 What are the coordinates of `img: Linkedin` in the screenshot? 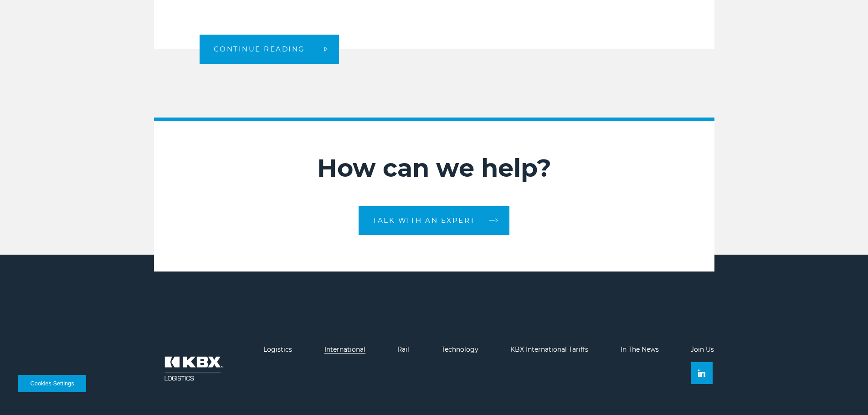 It's located at (702, 373).